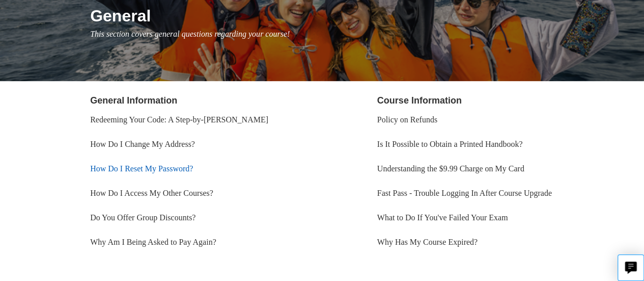 This screenshot has width=644, height=281. What do you see at coordinates (427, 242) in the screenshot?
I see `a: Why Has My Course Expired?` at bounding box center [427, 242].